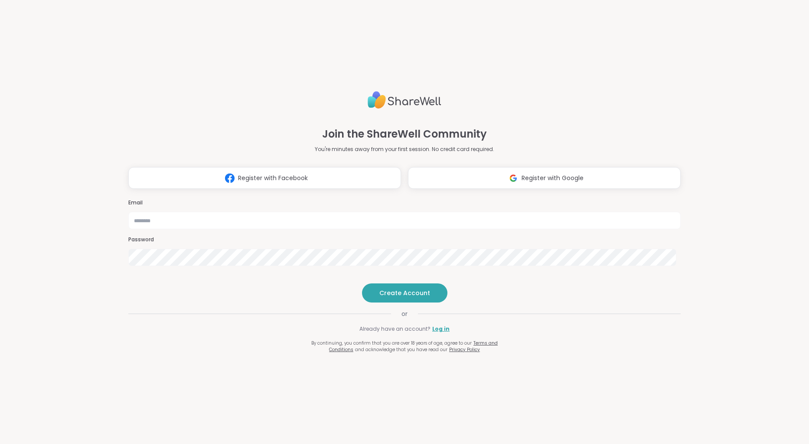 The image size is (809, 444). Describe the element at coordinates (405, 203) in the screenshot. I see `h3: Email` at that location.